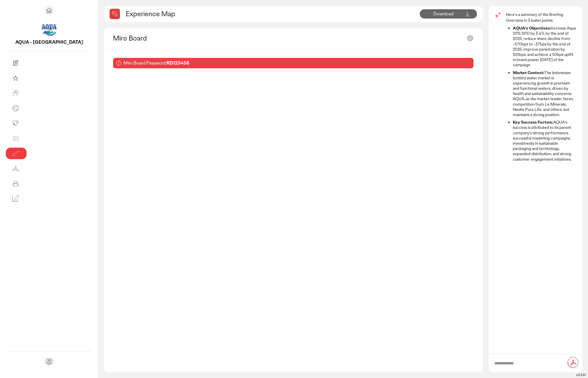  What do you see at coordinates (532, 28) in the screenshot?
I see `strong: AQUA's Objectives:` at bounding box center [532, 28].